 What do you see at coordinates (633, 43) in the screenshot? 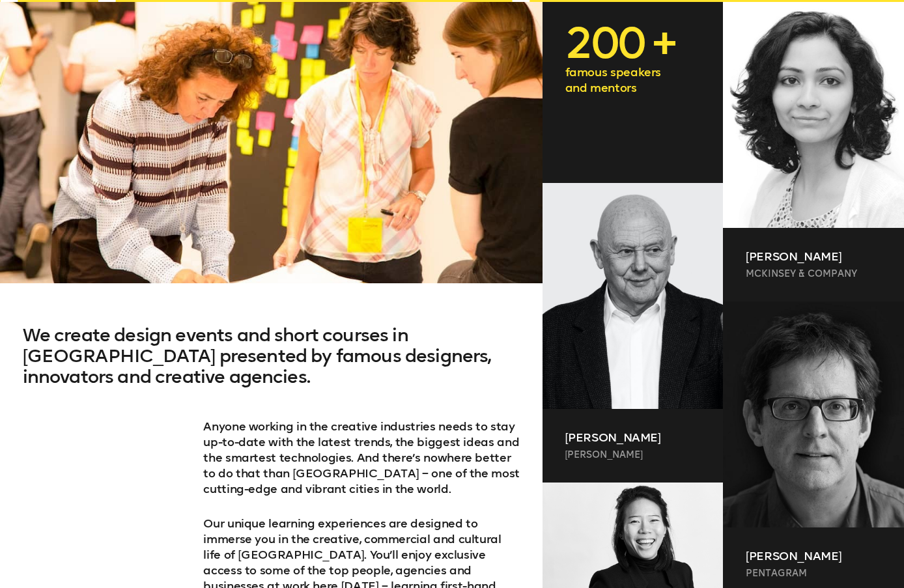
I see `p: 200 +` at bounding box center [633, 43].